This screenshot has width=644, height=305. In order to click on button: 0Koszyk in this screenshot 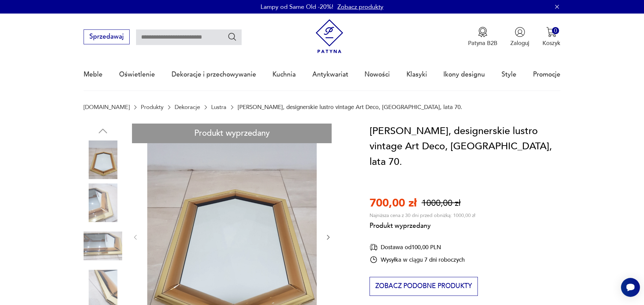, I will do `click(551, 37)`.